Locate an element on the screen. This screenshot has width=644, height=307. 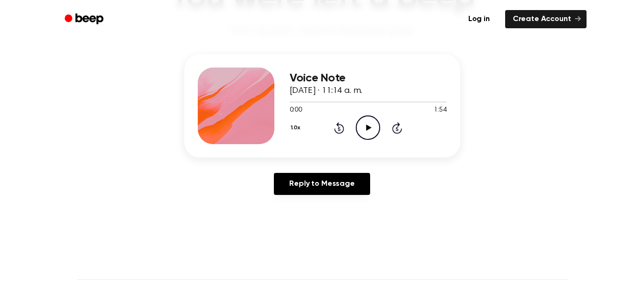
a: Beep is located at coordinates (85, 19).